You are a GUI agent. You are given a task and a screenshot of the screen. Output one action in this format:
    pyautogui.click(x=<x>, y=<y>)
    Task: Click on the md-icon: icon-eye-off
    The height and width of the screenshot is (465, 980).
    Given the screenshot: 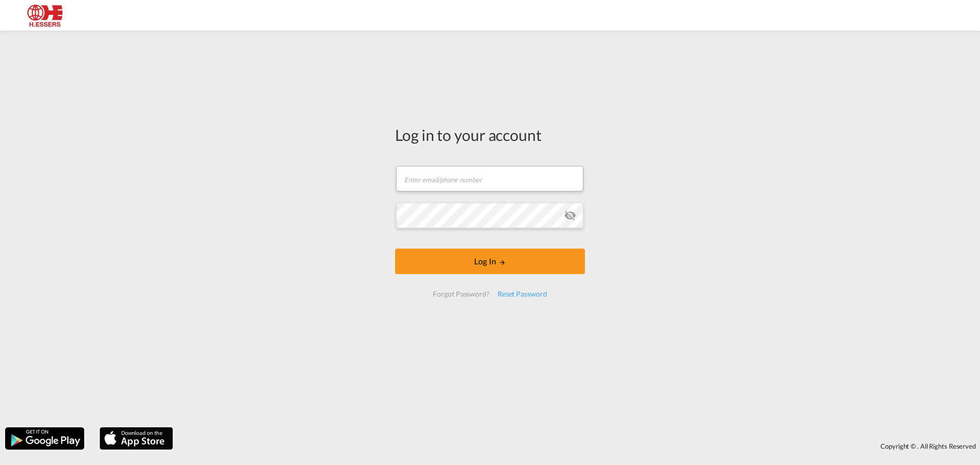 What is the action you would take?
    pyautogui.click(x=571, y=215)
    